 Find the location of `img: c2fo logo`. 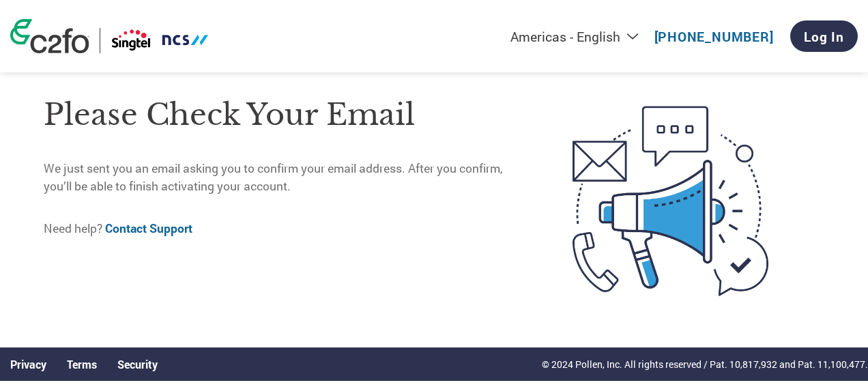

img: c2fo logo is located at coordinates (50, 37).